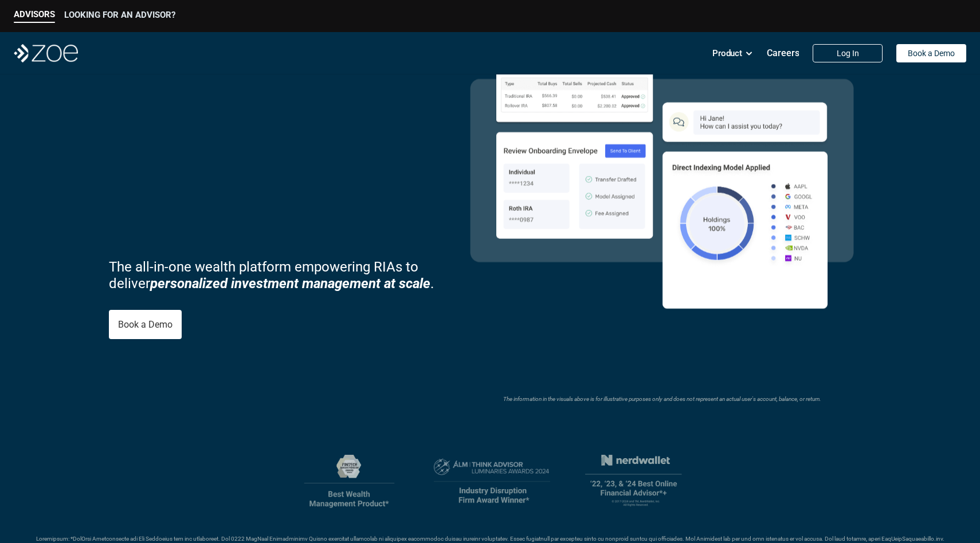 Image resolution: width=980 pixels, height=543 pixels. I want to click on p: Log In, so click(848, 54).